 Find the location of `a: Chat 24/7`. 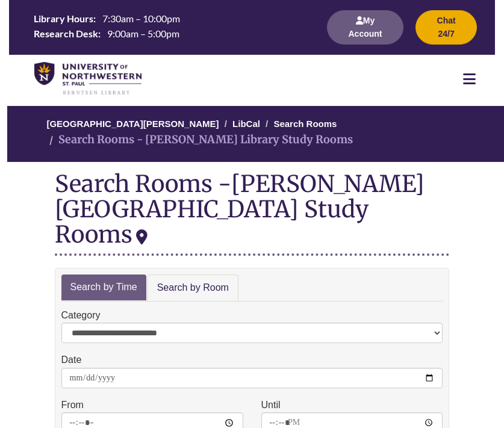

a: Chat 24/7 is located at coordinates (447, 33).